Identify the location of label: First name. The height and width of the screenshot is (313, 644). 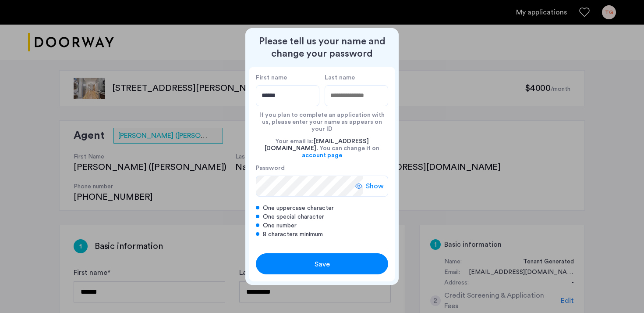
(288, 78).